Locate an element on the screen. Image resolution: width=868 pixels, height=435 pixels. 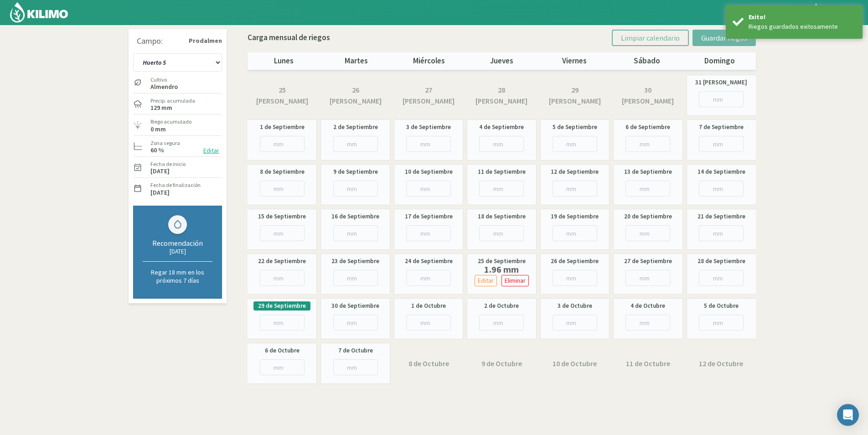
label: 7 de Septiembre is located at coordinates (721, 127).